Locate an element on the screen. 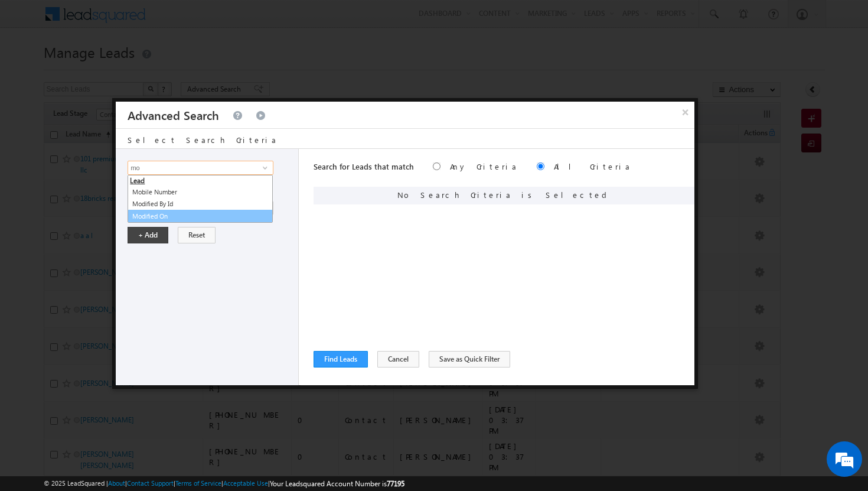 The image size is (868, 491). label: All Criteria is located at coordinates (592, 166).